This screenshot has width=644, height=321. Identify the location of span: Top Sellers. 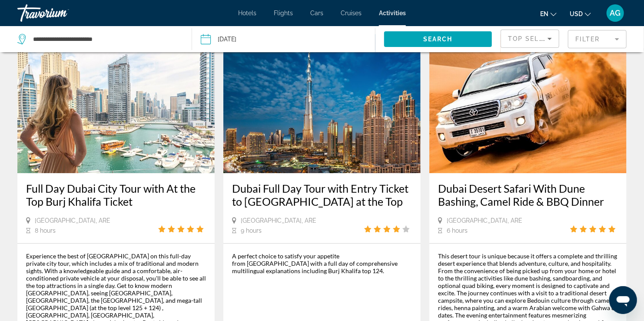
(533, 39).